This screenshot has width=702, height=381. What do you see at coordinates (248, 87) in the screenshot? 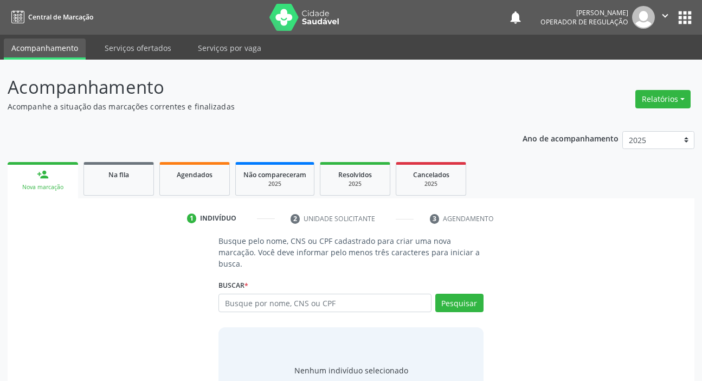
I see `p: Acompanhamento` at bounding box center [248, 87].